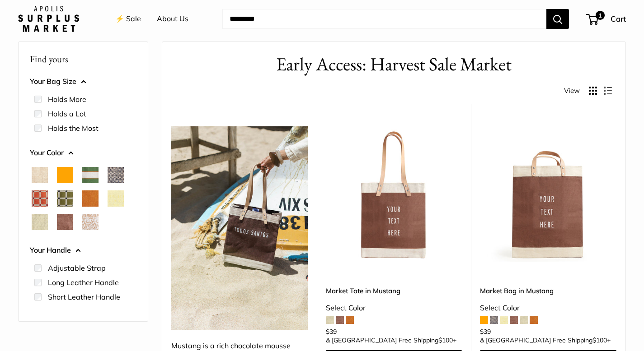 The width and height of the screenshot is (644, 351). What do you see at coordinates (548, 194) in the screenshot?
I see `a: Market Bag in MustangMarket Bag in Mustang` at bounding box center [548, 194].